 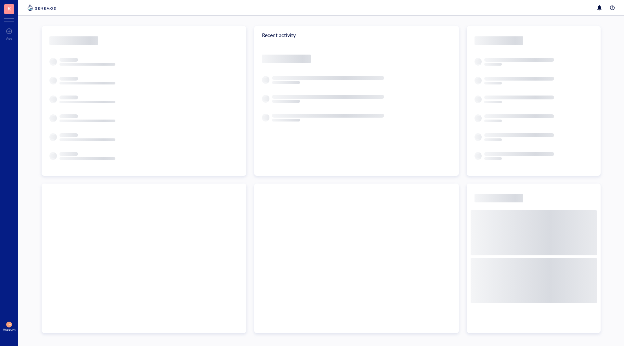 What do you see at coordinates (9, 325) in the screenshot?
I see `span: DM` at bounding box center [9, 325].